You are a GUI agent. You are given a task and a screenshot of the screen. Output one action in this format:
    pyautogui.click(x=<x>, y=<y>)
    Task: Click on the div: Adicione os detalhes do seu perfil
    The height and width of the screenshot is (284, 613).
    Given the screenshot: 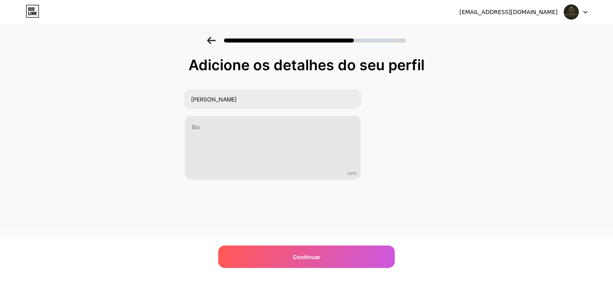 What is the action you would take?
    pyautogui.click(x=307, y=65)
    